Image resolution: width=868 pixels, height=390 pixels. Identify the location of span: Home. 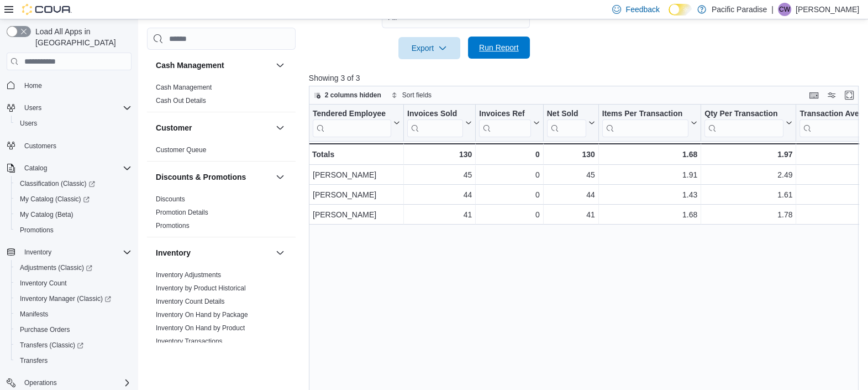
(76, 84).